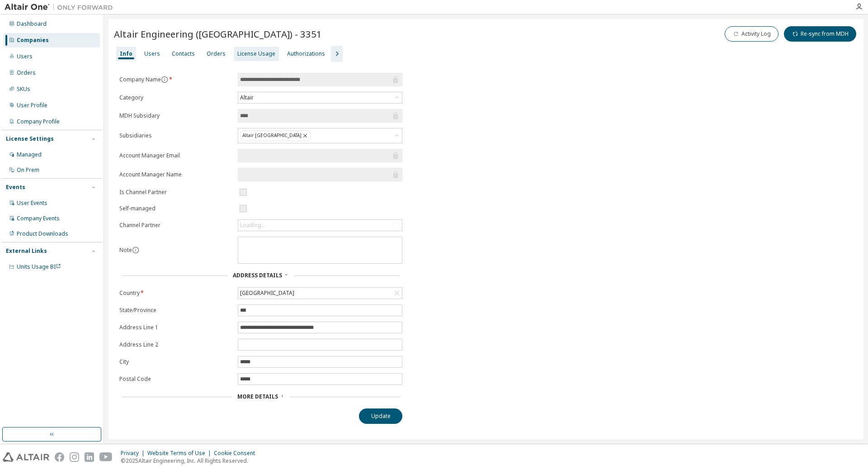 This screenshot has width=868, height=470. Describe the element at coordinates (176, 174) in the screenshot. I see `label: Account Manager Name` at that location.